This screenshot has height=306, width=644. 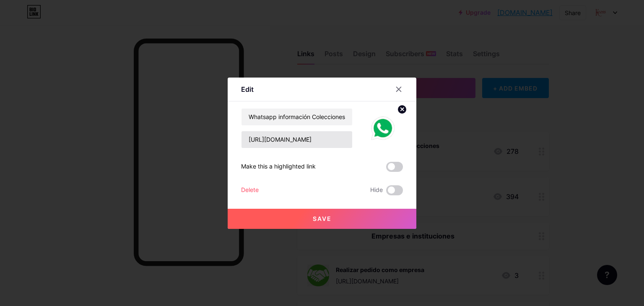 What do you see at coordinates (322, 219) in the screenshot?
I see `button: Save` at bounding box center [322, 219].